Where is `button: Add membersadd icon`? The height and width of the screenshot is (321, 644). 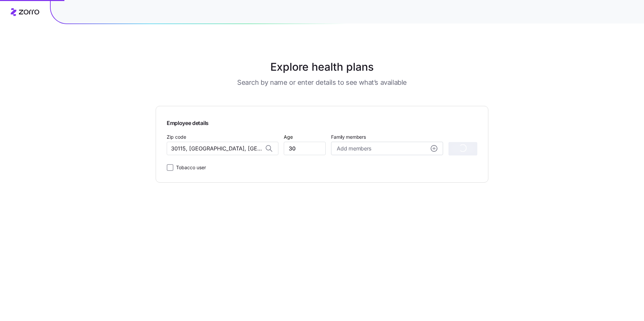 button: Add membersadd icon is located at coordinates (387, 148).